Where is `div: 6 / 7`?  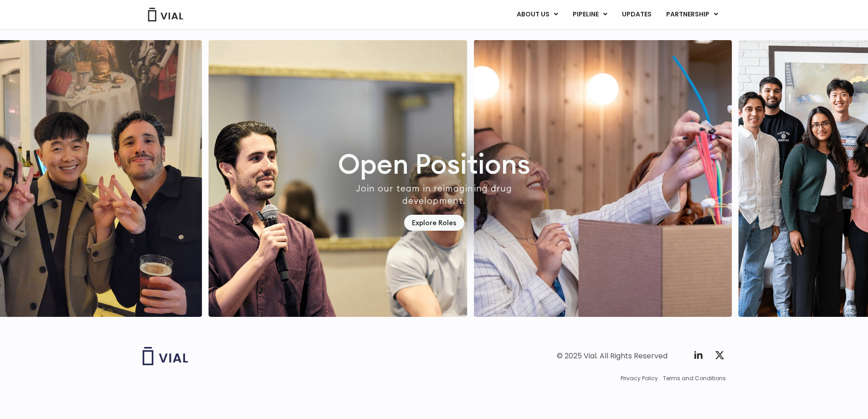 div: 6 / 7 is located at coordinates (602, 178).